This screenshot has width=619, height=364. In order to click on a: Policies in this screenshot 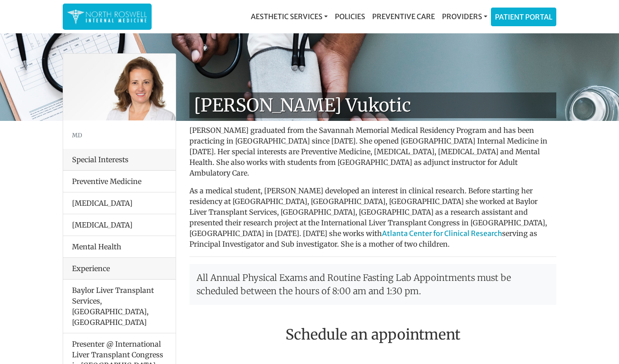, I will do `click(350, 16)`.